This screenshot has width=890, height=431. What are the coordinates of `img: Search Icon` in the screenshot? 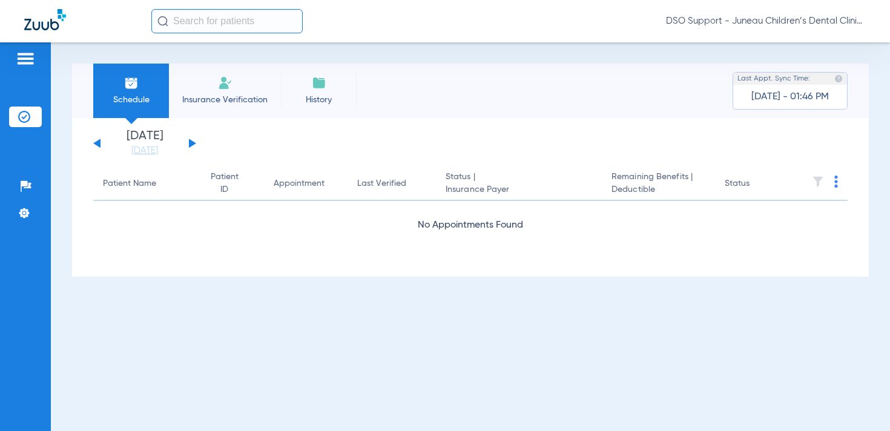 It's located at (163, 21).